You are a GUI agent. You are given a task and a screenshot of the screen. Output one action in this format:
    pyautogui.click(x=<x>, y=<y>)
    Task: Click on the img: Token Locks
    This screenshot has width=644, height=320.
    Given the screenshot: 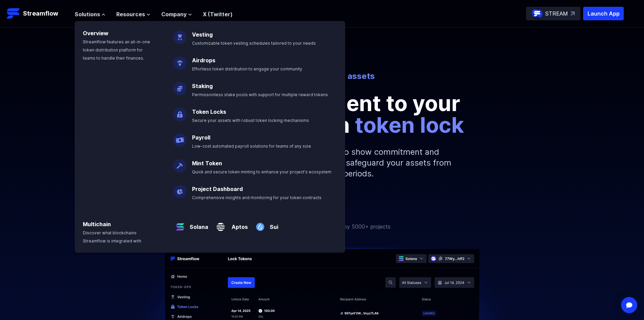 What is the action you would take?
    pyautogui.click(x=180, y=112)
    